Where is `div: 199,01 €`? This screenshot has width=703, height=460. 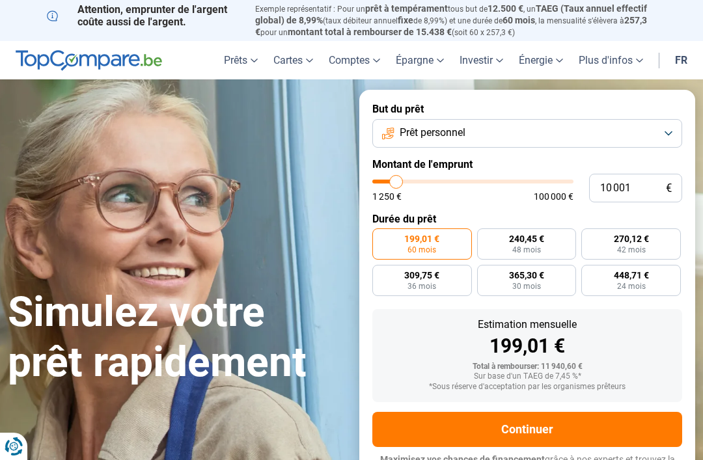
div: 199,01 € is located at coordinates (527, 346).